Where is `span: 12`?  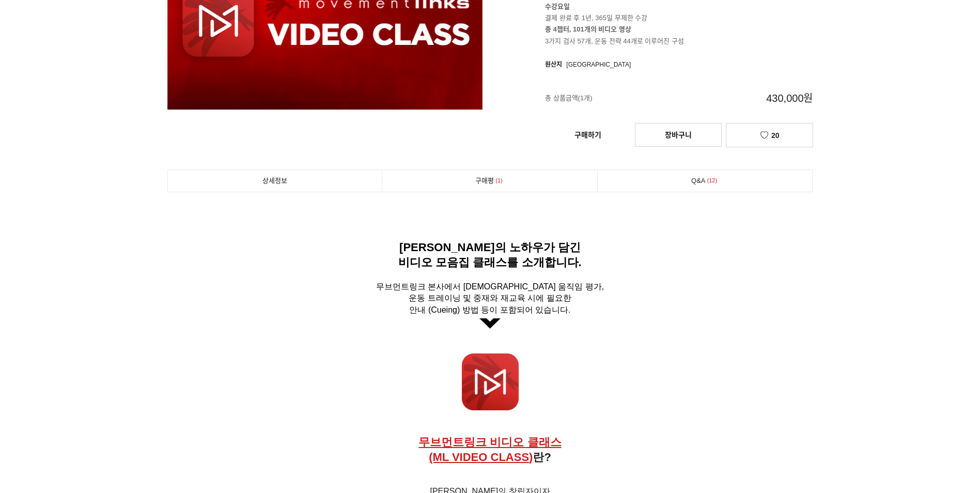 span: 12 is located at coordinates (712, 181).